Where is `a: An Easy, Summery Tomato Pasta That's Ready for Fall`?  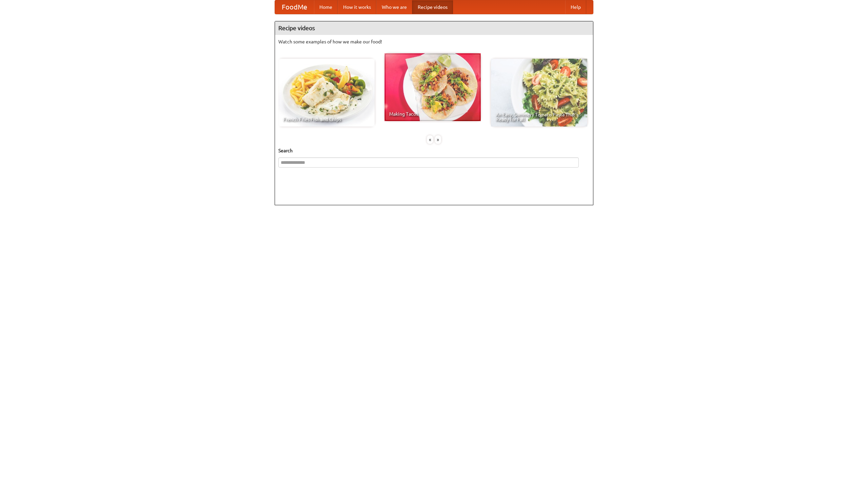 a: An Easy, Summery Tomato Pasta That's Ready for Fall is located at coordinates (539, 93).